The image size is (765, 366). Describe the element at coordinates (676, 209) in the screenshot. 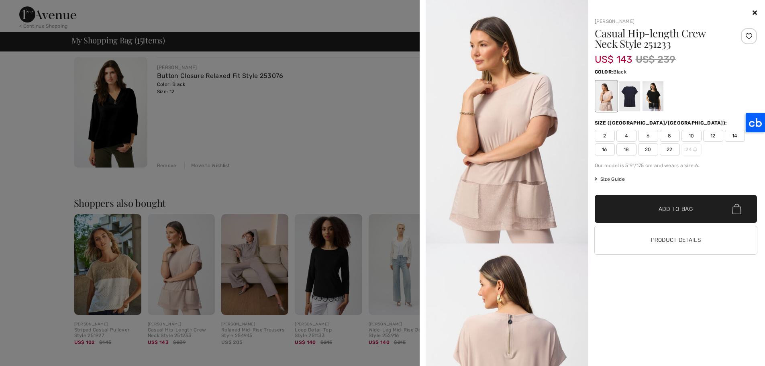

I see `span: Add to Bag` at that location.